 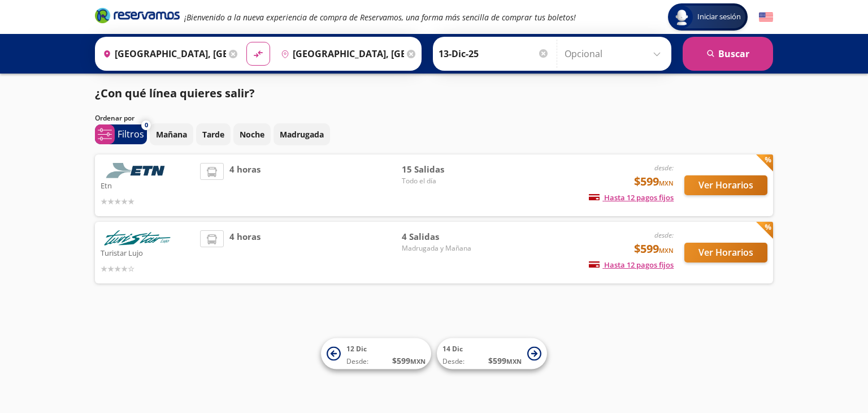 What do you see at coordinates (442, 181) in the screenshot?
I see `span: Todo el día` at bounding box center [442, 181].